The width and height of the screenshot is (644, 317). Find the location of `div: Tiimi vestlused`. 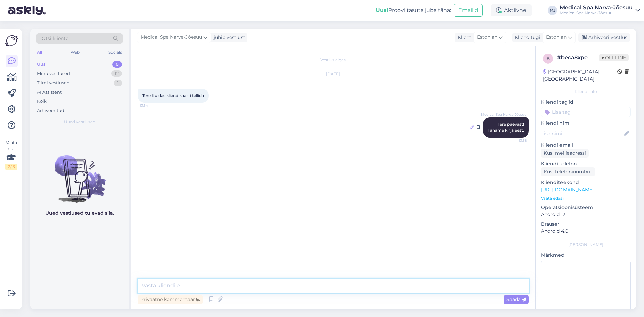

div: Tiimi vestlused is located at coordinates (53, 83).